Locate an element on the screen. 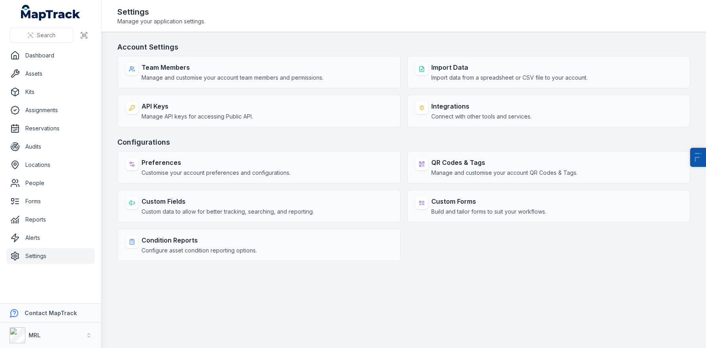  span: Configure asset condition reporting options. is located at coordinates (199, 250).